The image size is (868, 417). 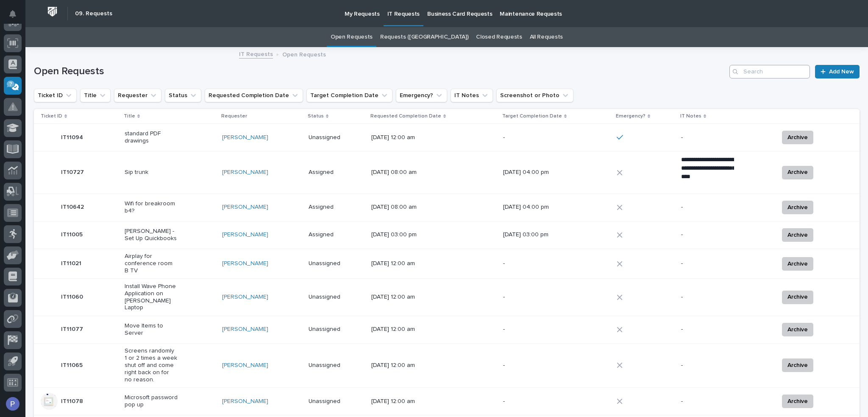 What do you see at coordinates (535, 96) in the screenshot?
I see `button: Screenshot or Photo` at bounding box center [535, 96].